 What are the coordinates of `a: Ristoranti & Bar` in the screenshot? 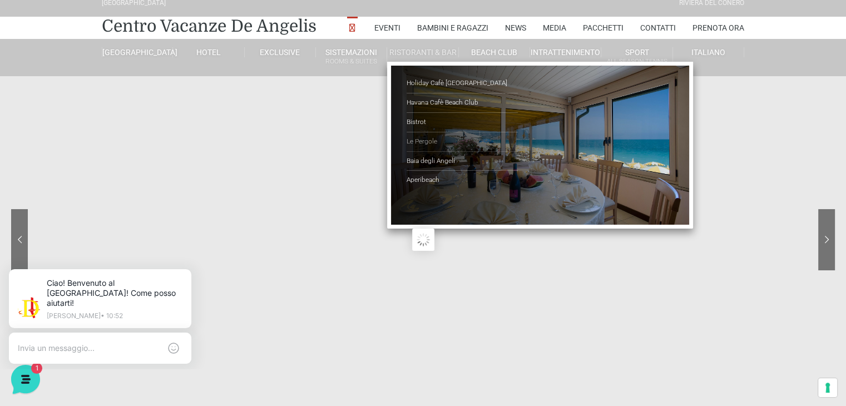 It's located at (423, 52).